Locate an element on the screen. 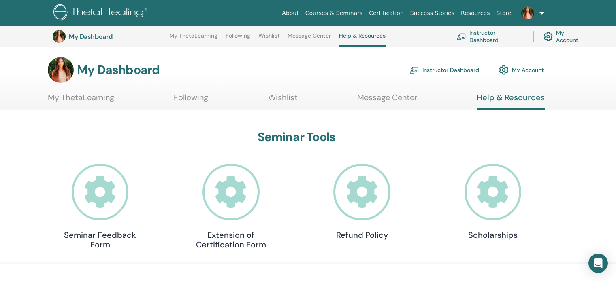  div: Open Intercom Messenger is located at coordinates (598, 264).